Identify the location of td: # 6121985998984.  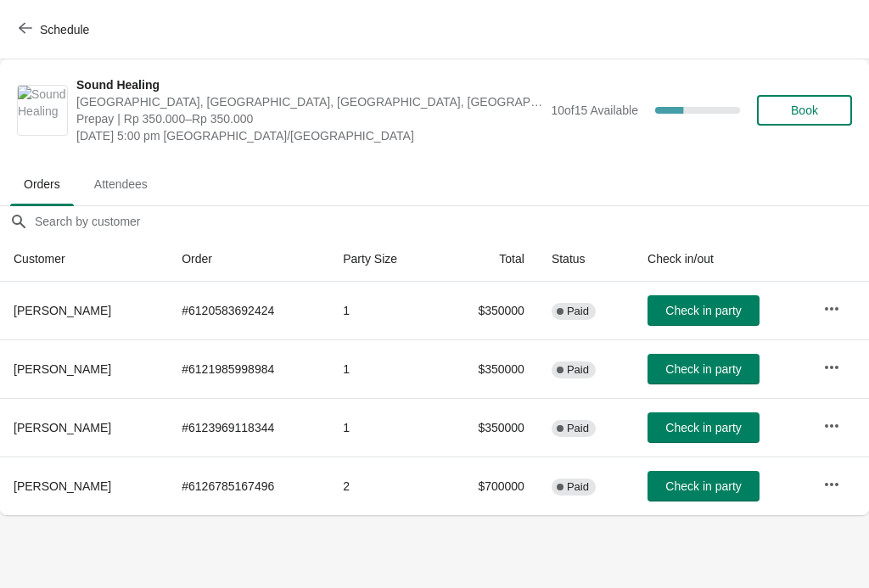
(249, 368).